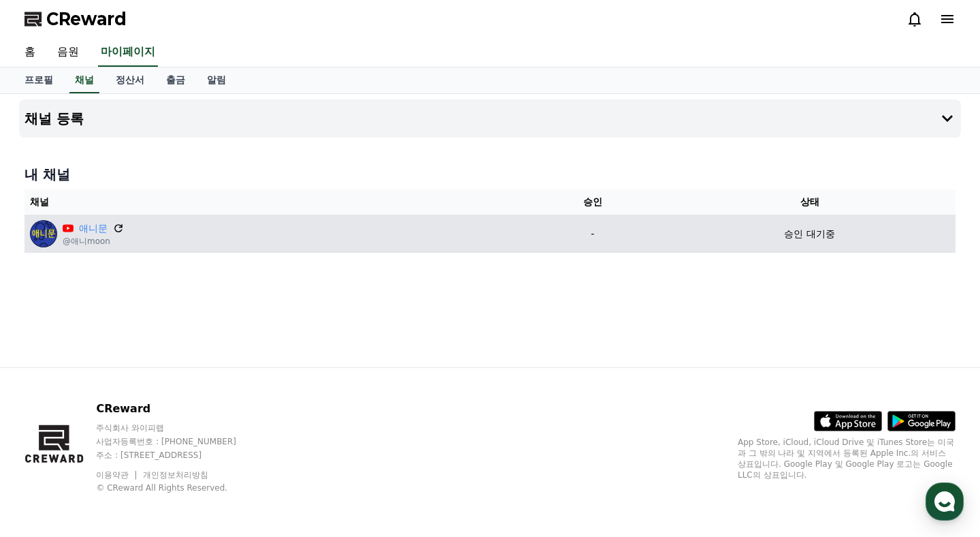  Describe the element at coordinates (68, 52) in the screenshot. I see `a: 음원` at that location.